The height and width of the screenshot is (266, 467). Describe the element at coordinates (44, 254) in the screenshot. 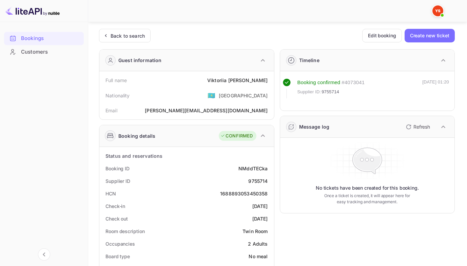

I see `button: Collapse navigation` at that location.